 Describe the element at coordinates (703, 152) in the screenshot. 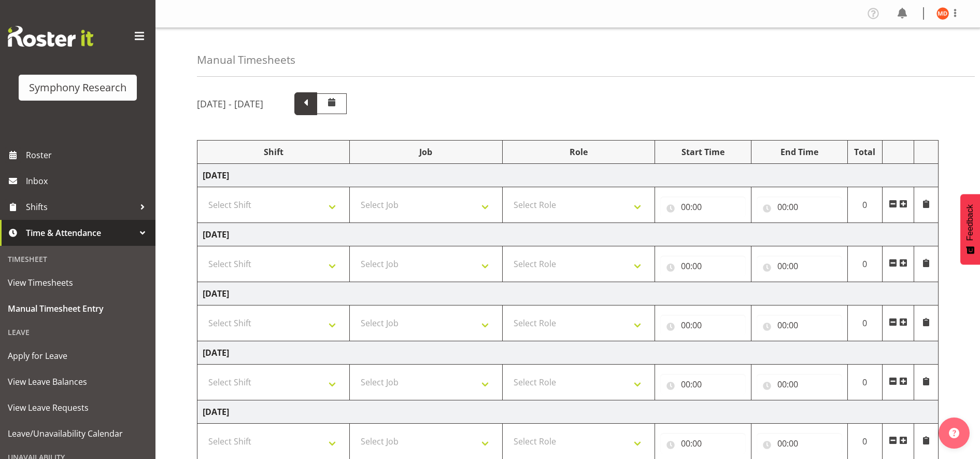

I see `div: Start Time` at that location.